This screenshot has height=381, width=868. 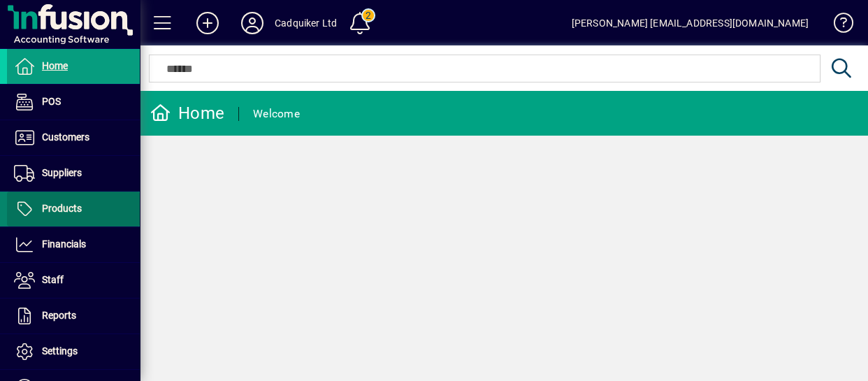 What do you see at coordinates (276, 114) in the screenshot?
I see `div: Welcome` at bounding box center [276, 114].